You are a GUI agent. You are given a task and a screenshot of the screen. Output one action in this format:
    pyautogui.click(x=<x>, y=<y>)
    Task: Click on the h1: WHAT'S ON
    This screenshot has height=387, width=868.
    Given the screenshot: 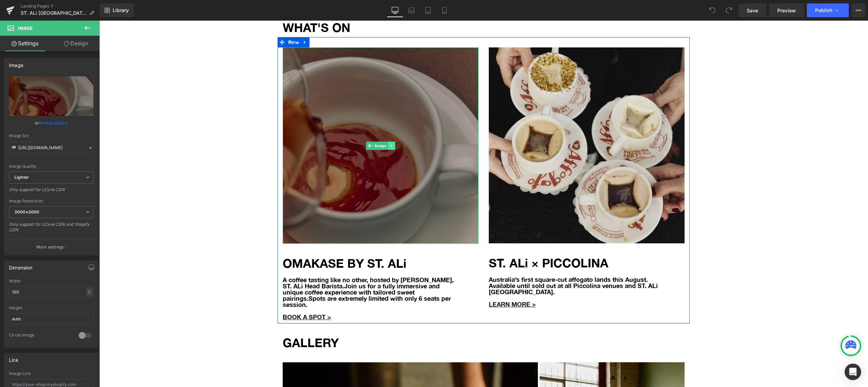 What is the action you would take?
    pyautogui.click(x=384, y=7)
    